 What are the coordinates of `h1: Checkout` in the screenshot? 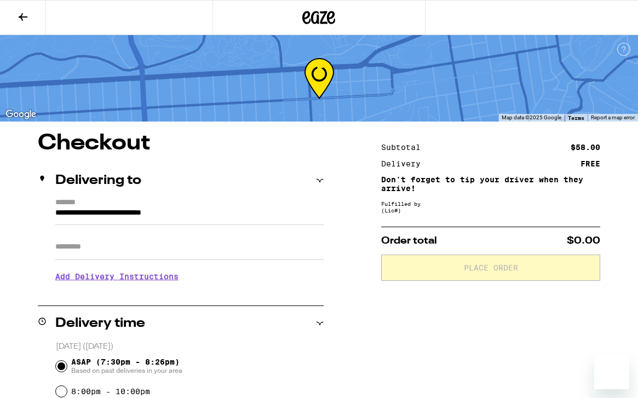 It's located at (181, 144).